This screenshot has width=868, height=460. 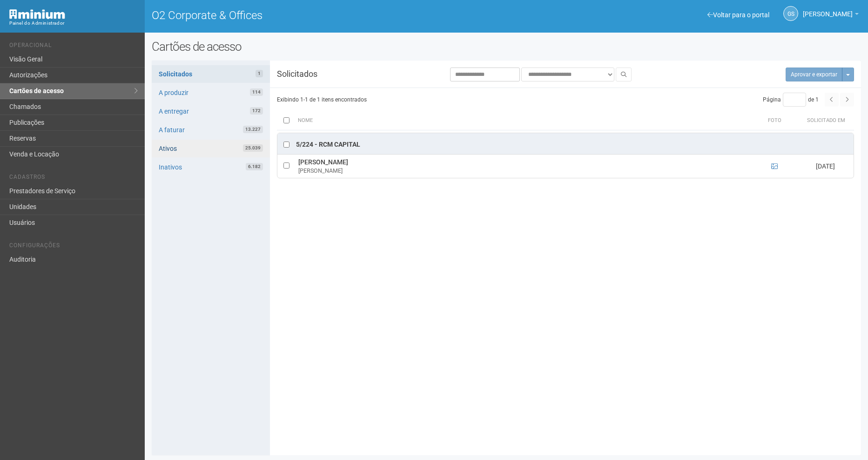 I want to click on a: GS, so click(x=790, y=14).